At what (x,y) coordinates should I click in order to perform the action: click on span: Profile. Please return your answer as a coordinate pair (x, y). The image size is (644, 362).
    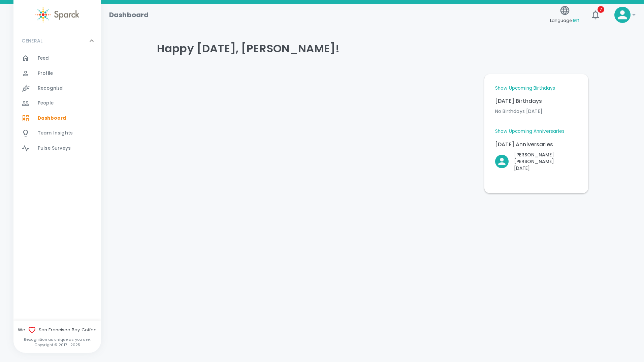
    Looking at the image, I should click on (45, 73).